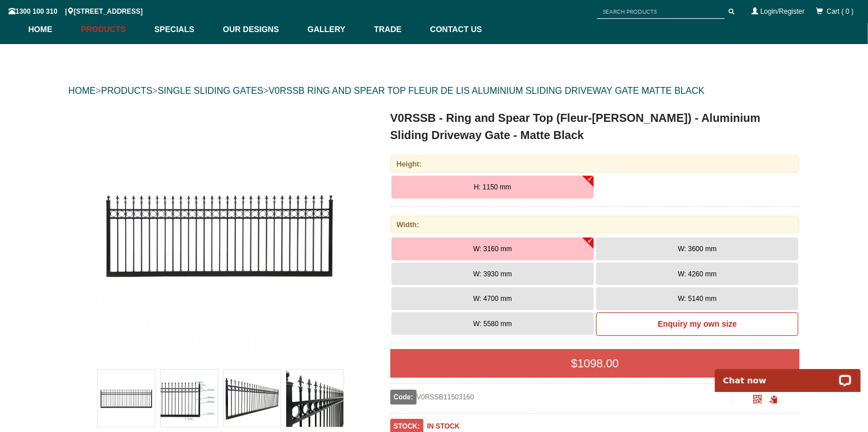 The height and width of the screenshot is (432, 868). Describe the element at coordinates (492, 324) in the screenshot. I see `span: W: 5580 mm` at that location.